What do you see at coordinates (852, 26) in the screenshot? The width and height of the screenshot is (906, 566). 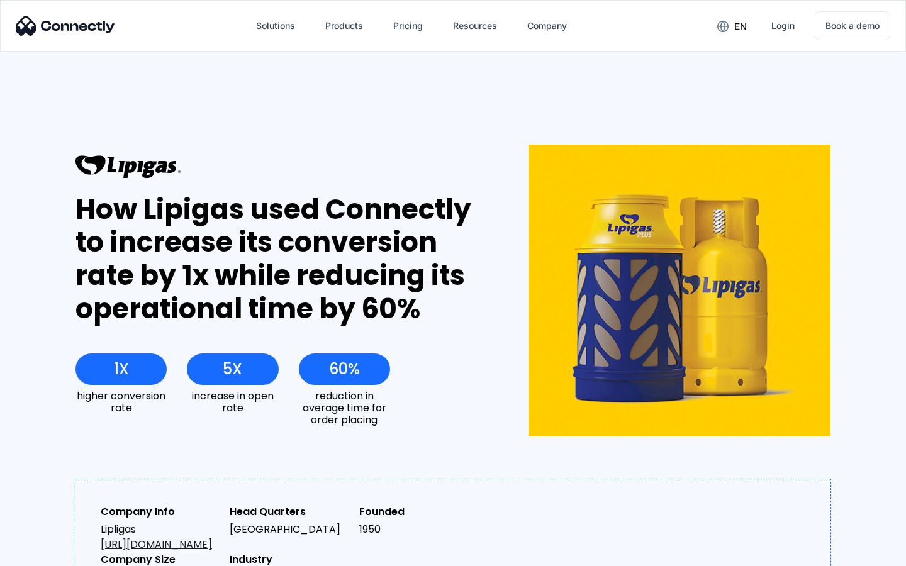 I see `a: Book a demo` at bounding box center [852, 26].